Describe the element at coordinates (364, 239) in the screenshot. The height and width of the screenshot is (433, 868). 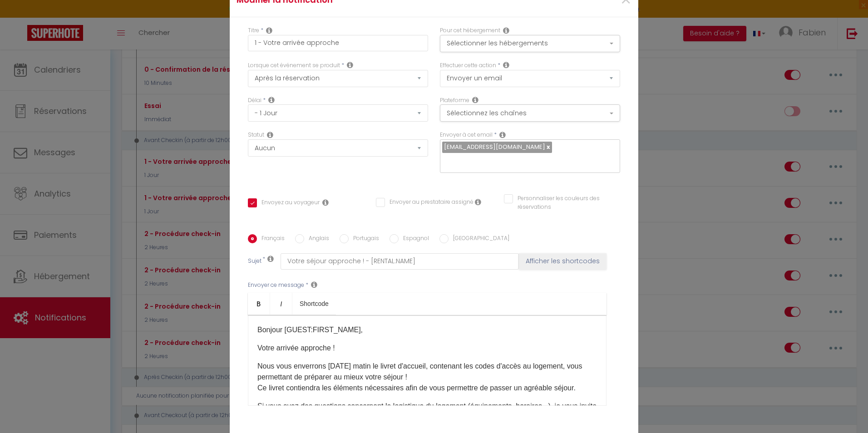
I see `label: Portugais` at that location.